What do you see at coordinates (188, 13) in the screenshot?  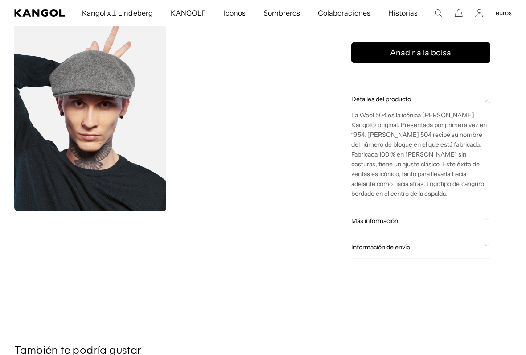 I see `font: KANGOLF` at bounding box center [188, 13].